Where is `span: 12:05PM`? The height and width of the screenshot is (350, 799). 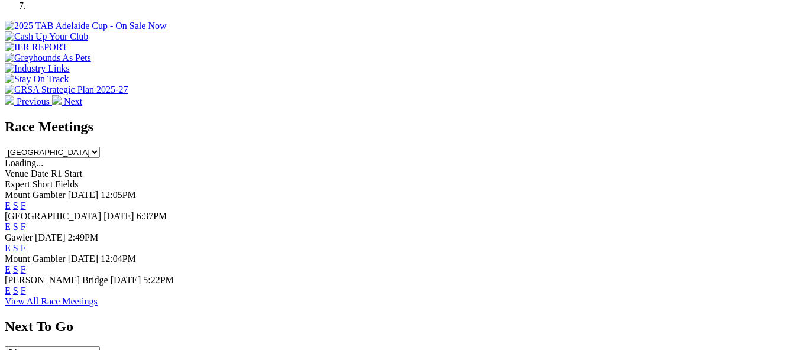
span: 12:05PM is located at coordinates (118, 194).